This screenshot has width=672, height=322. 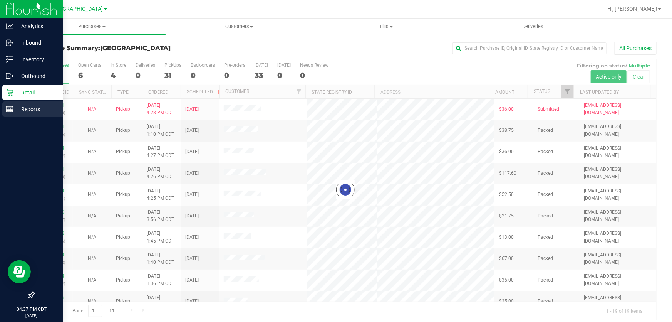 I want to click on span: Customers, so click(x=239, y=27).